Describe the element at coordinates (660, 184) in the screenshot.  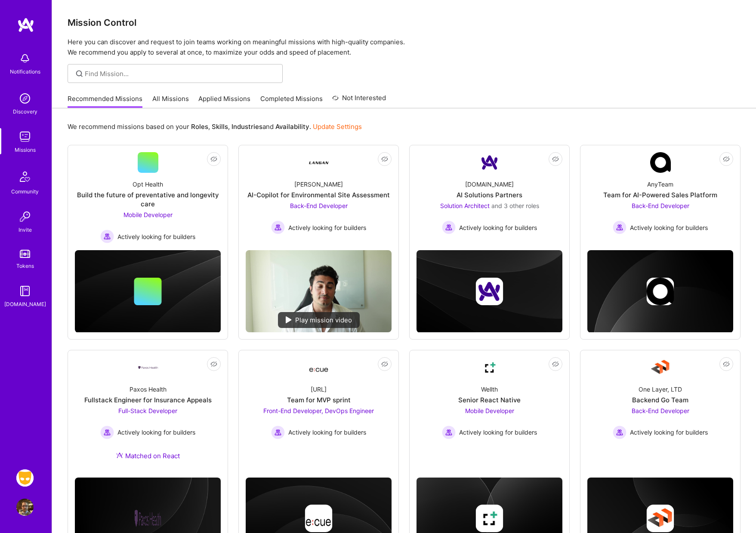
I see `div: AnyTeam` at that location.